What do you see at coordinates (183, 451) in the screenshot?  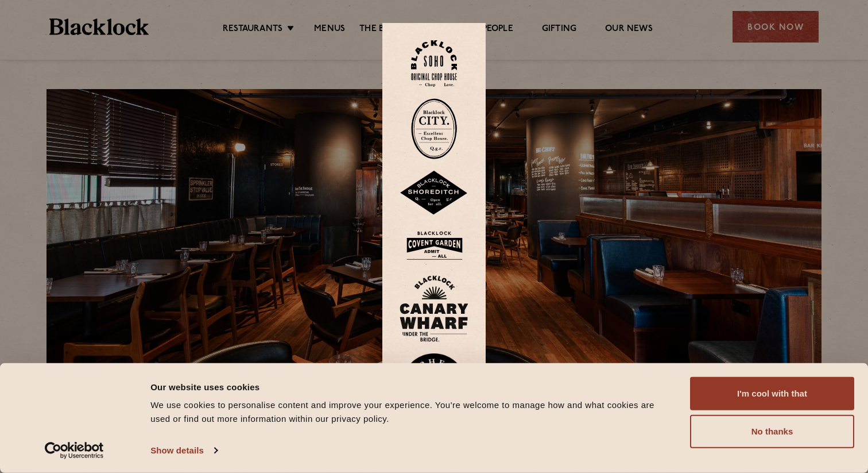 I see `a: Show details` at bounding box center [183, 451].